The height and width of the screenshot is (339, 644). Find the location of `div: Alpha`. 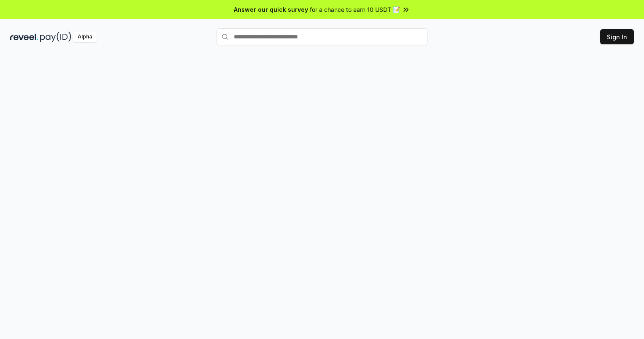

div: Alpha is located at coordinates (85, 37).